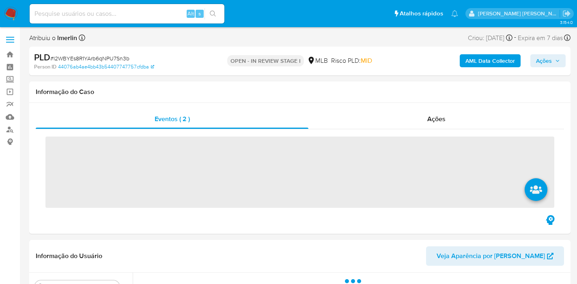 This screenshot has width=577, height=284. I want to click on a: Sair, so click(567, 13).